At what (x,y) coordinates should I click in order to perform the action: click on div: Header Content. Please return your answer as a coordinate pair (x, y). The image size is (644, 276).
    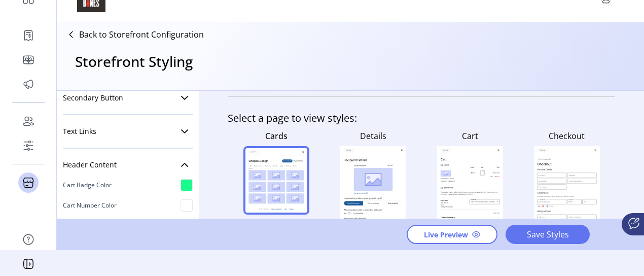
    Looking at the image, I should click on (128, 202).